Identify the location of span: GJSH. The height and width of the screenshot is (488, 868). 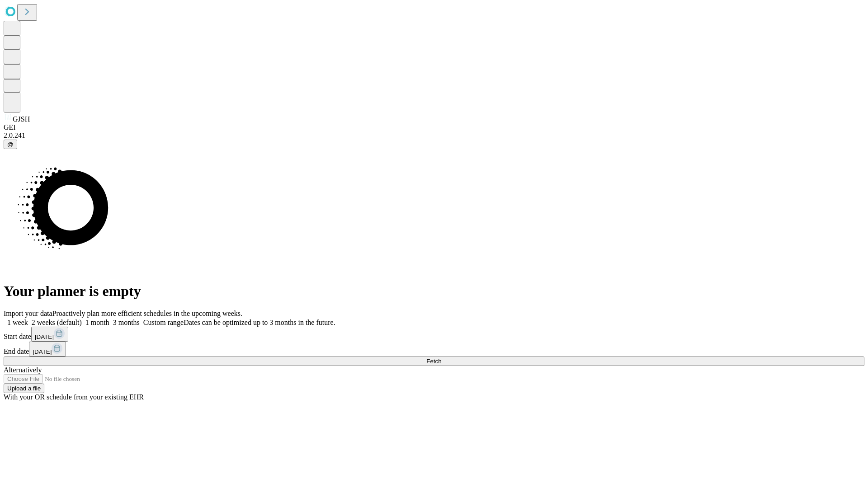
(22, 119).